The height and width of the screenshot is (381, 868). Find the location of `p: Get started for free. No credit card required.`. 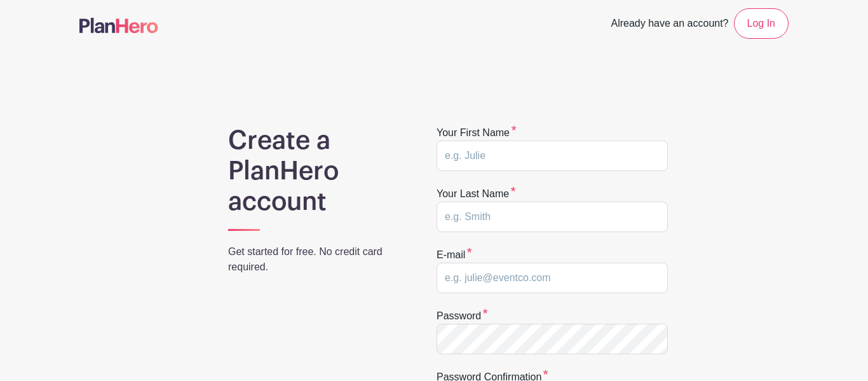

p: Get started for free. No credit card required. is located at coordinates (316, 260).